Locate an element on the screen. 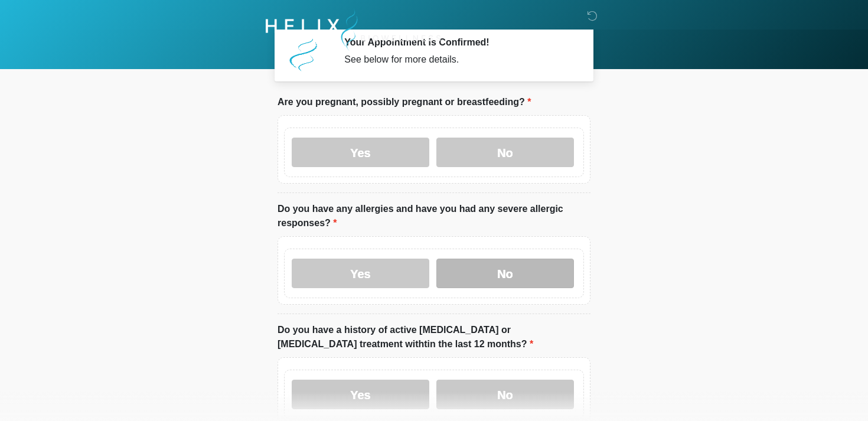  label: Do you have any allergies and have you had any severe allergic responses? is located at coordinates (434, 216).